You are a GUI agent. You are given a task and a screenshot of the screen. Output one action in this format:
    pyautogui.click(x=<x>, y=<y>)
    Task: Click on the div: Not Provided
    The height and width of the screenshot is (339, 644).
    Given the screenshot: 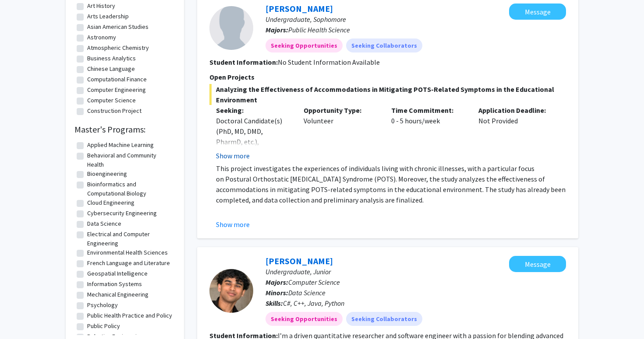 What is the action you would take?
    pyautogui.click(x=515, y=133)
    